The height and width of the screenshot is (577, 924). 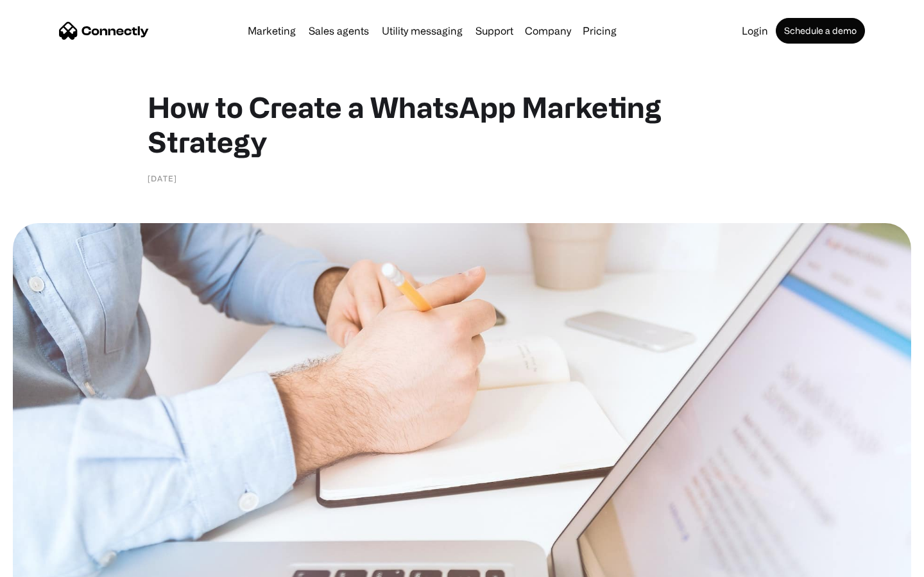 What do you see at coordinates (599, 31) in the screenshot?
I see `a: Pricing` at bounding box center [599, 31].